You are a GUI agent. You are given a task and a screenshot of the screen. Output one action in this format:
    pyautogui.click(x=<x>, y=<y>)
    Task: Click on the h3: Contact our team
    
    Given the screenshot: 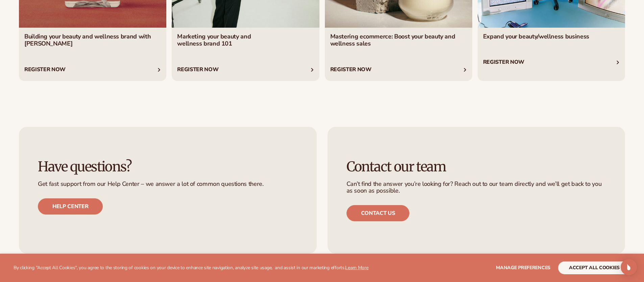 What is the action you would take?
    pyautogui.click(x=476, y=167)
    